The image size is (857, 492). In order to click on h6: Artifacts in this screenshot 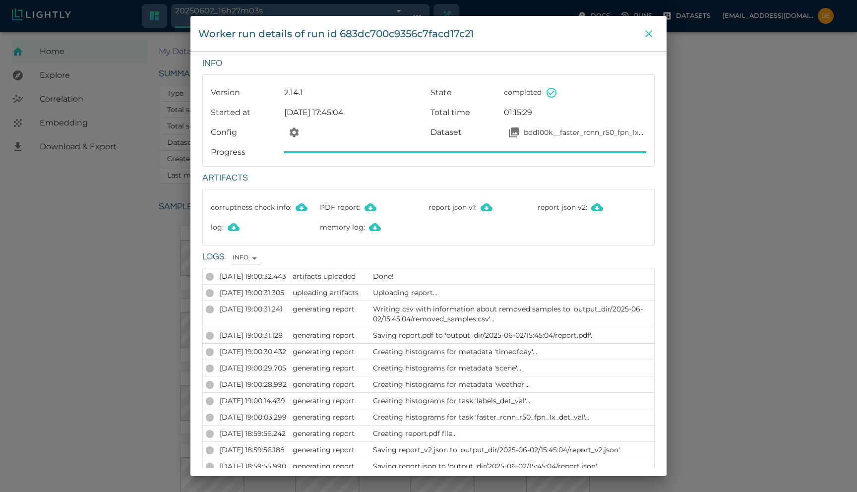, I will do `click(428, 178)`.